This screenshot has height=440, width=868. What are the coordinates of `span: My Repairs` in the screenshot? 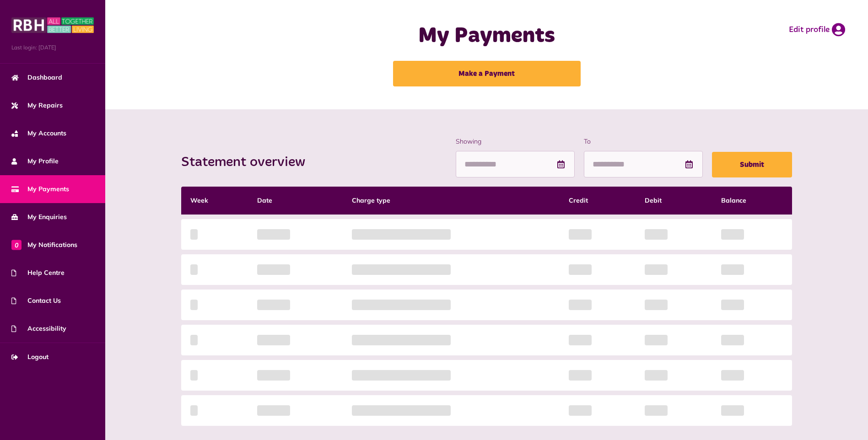 It's located at (37, 105).